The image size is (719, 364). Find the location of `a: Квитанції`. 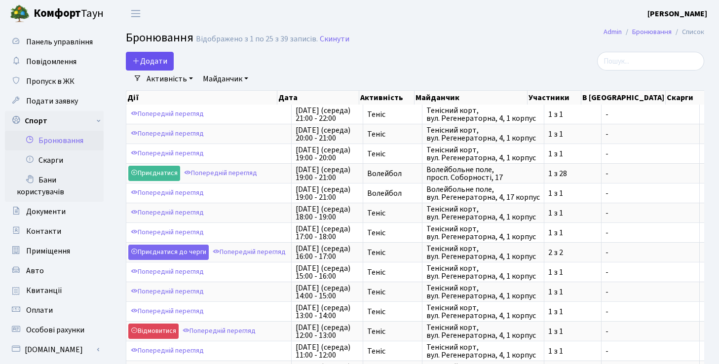

a: Квитанції is located at coordinates (54, 290).